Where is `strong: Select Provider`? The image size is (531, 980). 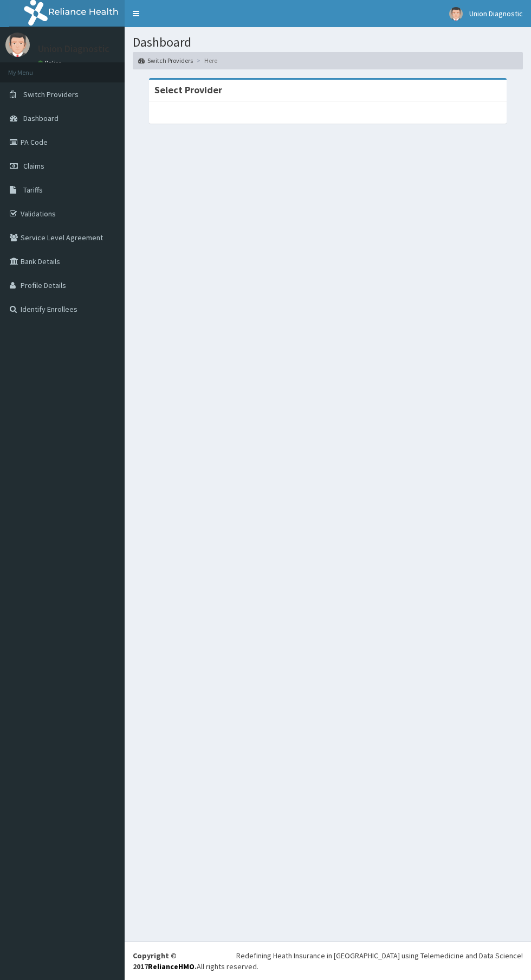 strong: Select Provider is located at coordinates (188, 89).